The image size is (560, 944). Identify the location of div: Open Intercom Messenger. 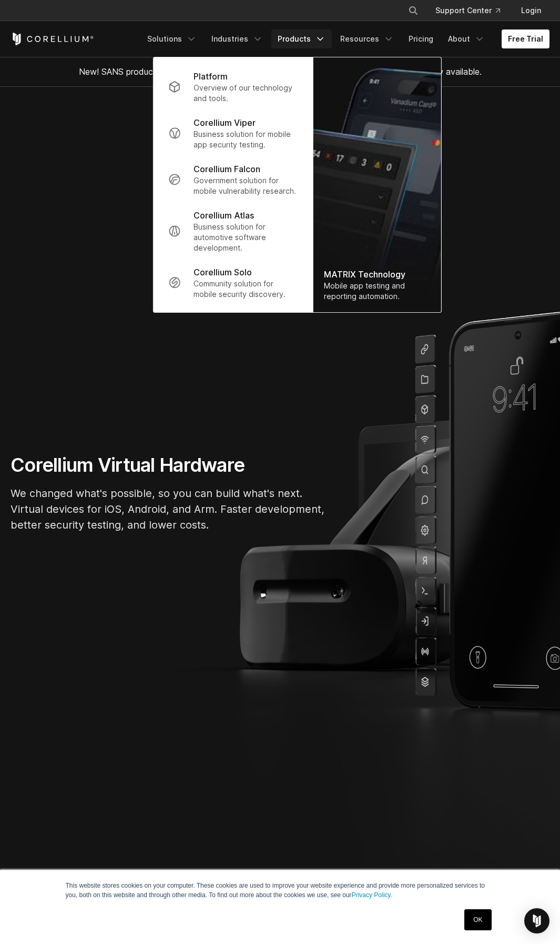
(537, 921).